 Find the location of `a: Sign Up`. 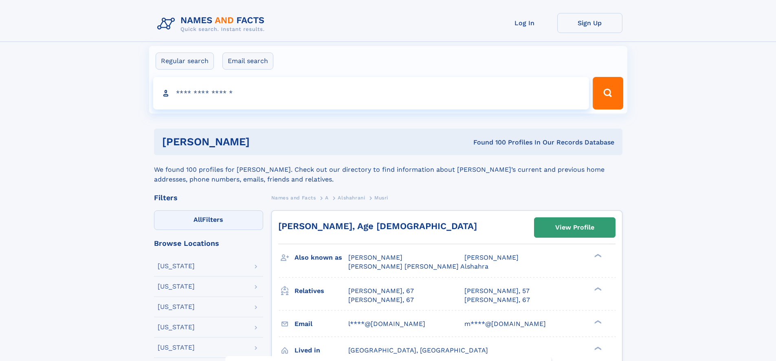

a: Sign Up is located at coordinates (590, 23).